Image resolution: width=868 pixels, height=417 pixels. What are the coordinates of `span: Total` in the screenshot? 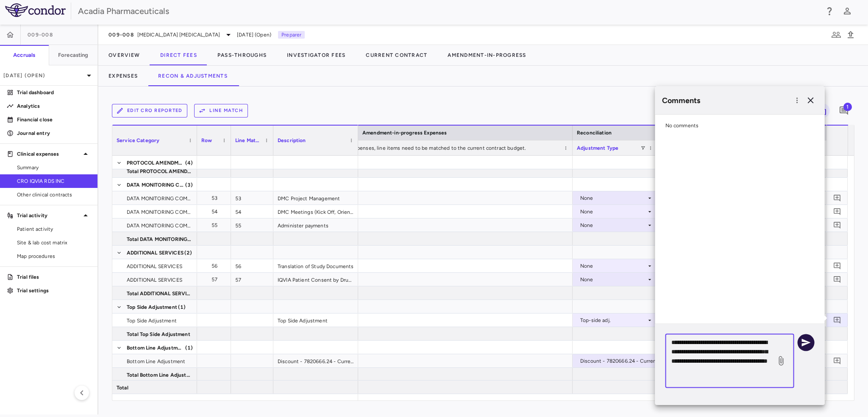 It's located at (122, 388).